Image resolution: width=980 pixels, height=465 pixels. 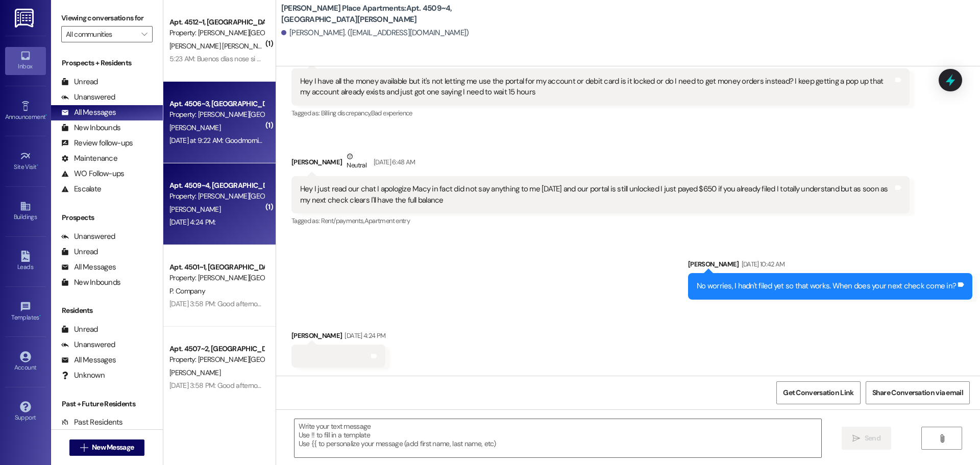 I want to click on div: Prospects, so click(x=107, y=218).